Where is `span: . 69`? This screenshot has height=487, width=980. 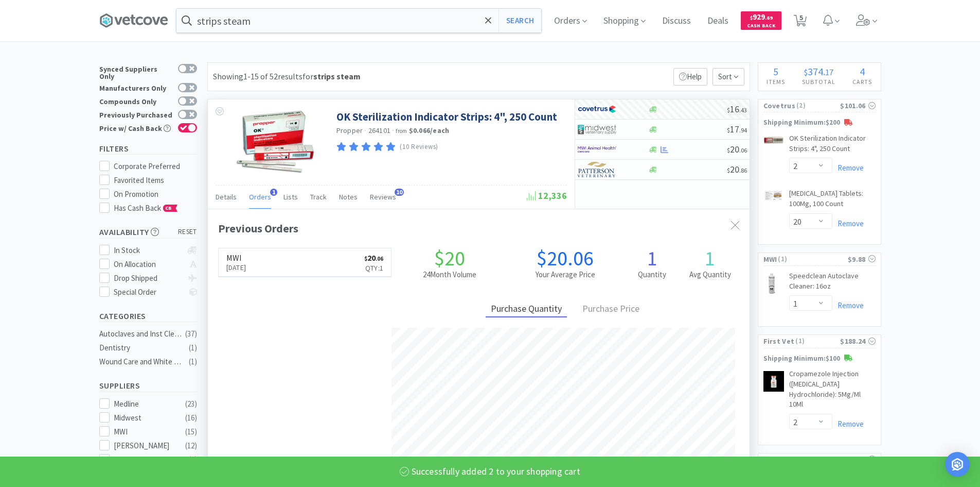 span: . 69 is located at coordinates (769, 18).